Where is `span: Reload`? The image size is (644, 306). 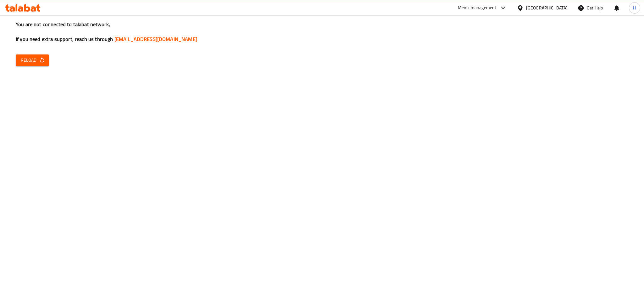
span: Reload is located at coordinates (32, 60).